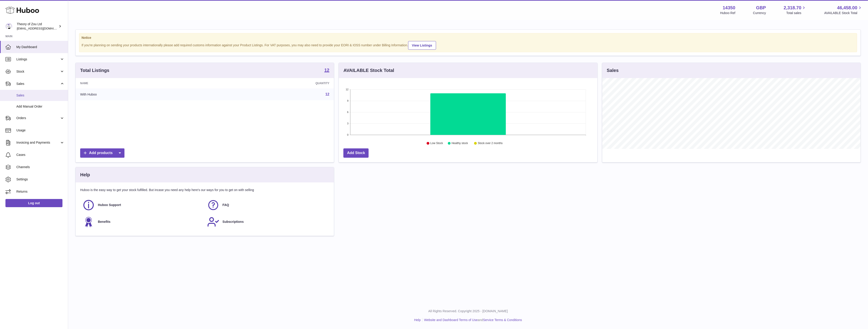 Image resolution: width=868 pixels, height=329 pixels. Describe the element at coordinates (273, 84) in the screenshot. I see `th: Quantity` at that location.